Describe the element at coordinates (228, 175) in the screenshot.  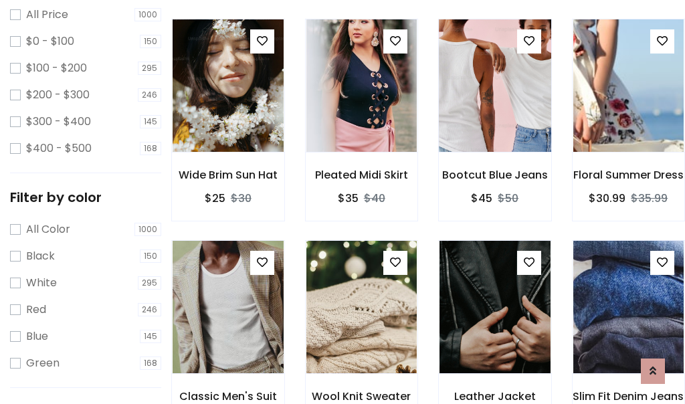
I see `h6: Wide Brim Sun Hat` at that location.